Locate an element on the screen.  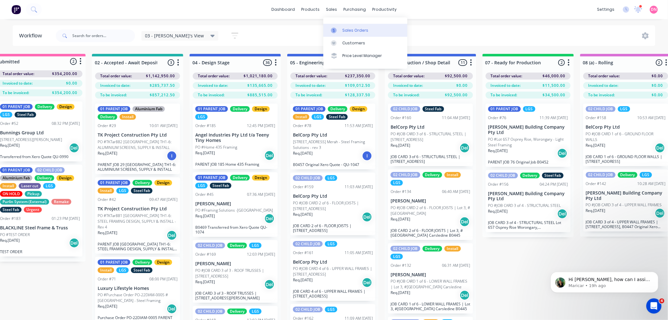
p: B0457 Original Xero Quote - QU-1047 is located at coordinates (333, 164).